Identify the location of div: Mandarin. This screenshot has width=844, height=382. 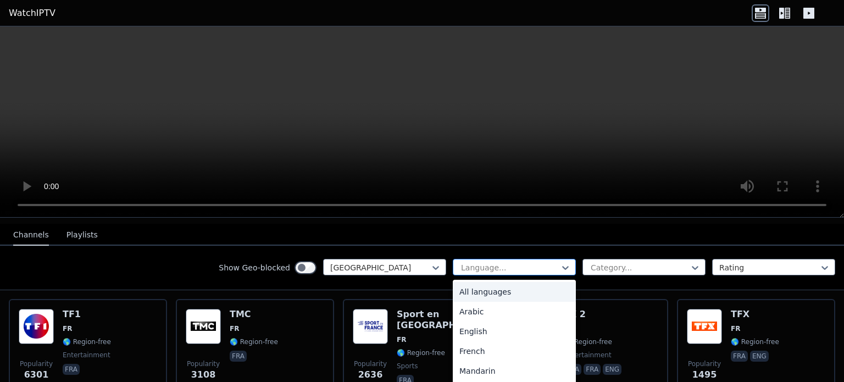
(514, 371).